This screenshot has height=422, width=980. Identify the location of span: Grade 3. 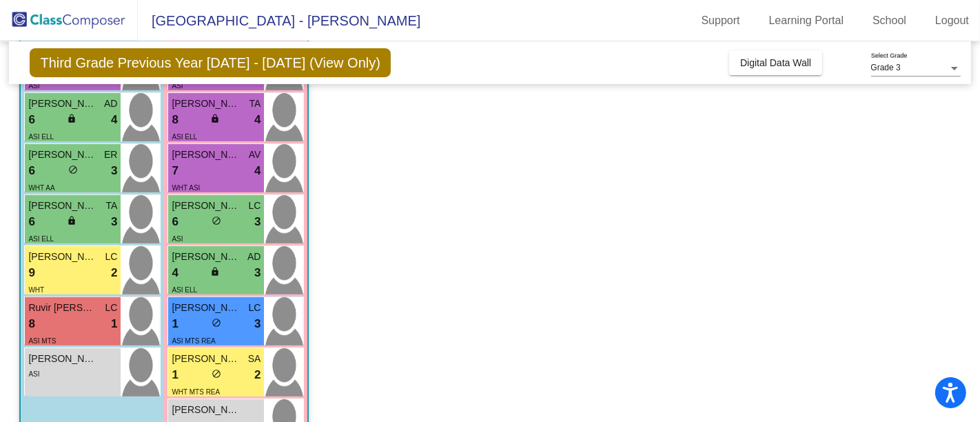
(886, 68).